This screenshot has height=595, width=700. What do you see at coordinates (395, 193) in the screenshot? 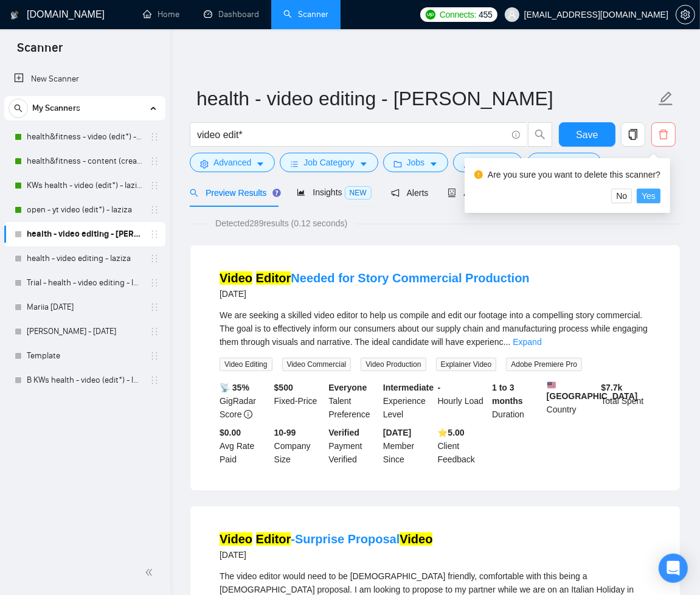
I see `span: notification` at bounding box center [395, 193].